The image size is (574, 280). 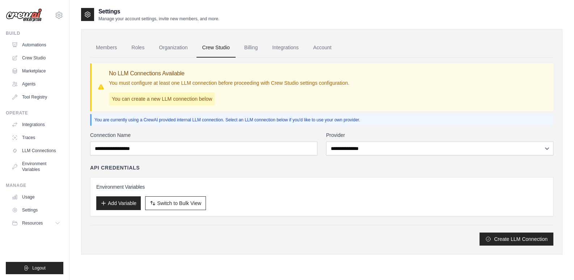 I want to click on a: Tool Registry, so click(x=36, y=97).